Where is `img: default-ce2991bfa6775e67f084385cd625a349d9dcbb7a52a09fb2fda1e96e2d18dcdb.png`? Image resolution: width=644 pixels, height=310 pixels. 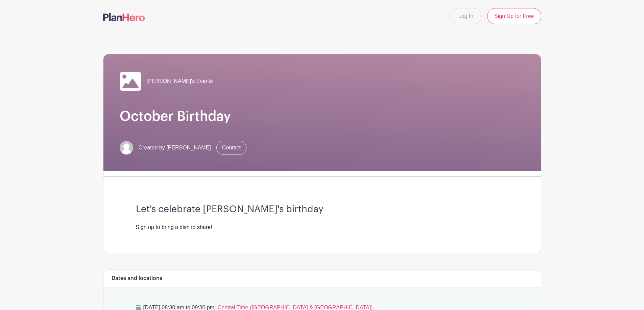 img: default-ce2991bfa6775e67f084385cd625a349d9dcbb7a52a09fb2fda1e96e2d18dcdb.png is located at coordinates (126, 147).